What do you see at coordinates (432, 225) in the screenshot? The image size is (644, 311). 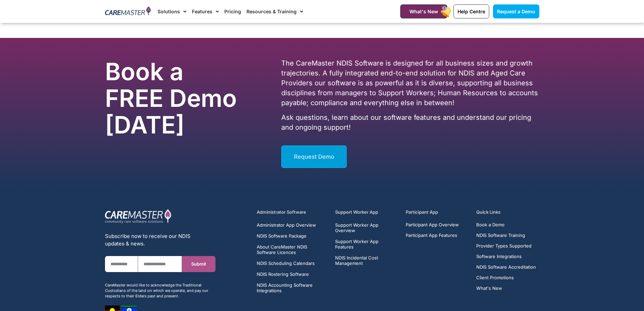 I see `a: Participant App Overview` at bounding box center [432, 225].